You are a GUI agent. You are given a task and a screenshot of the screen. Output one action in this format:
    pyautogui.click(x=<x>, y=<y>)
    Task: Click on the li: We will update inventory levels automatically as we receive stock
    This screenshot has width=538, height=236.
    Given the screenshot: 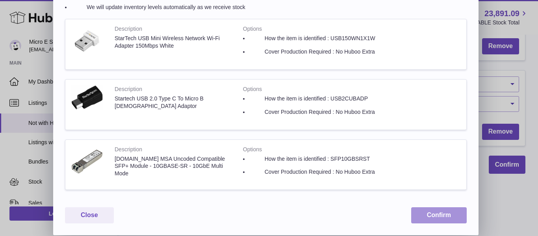 What is the action you would take?
    pyautogui.click(x=268, y=7)
    